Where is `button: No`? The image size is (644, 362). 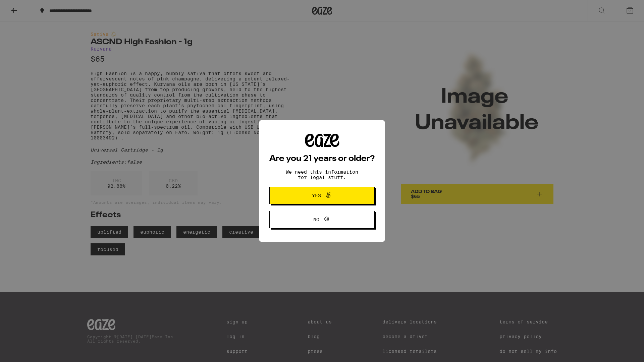 button: No is located at coordinates (322, 220).